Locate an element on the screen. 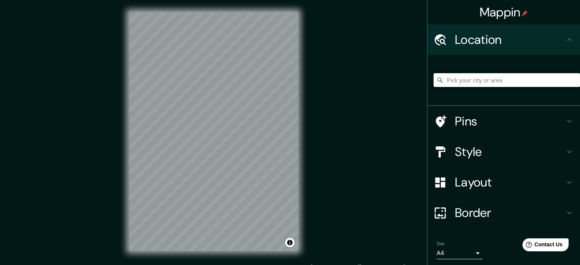  h4: Mappin is located at coordinates (504, 12).